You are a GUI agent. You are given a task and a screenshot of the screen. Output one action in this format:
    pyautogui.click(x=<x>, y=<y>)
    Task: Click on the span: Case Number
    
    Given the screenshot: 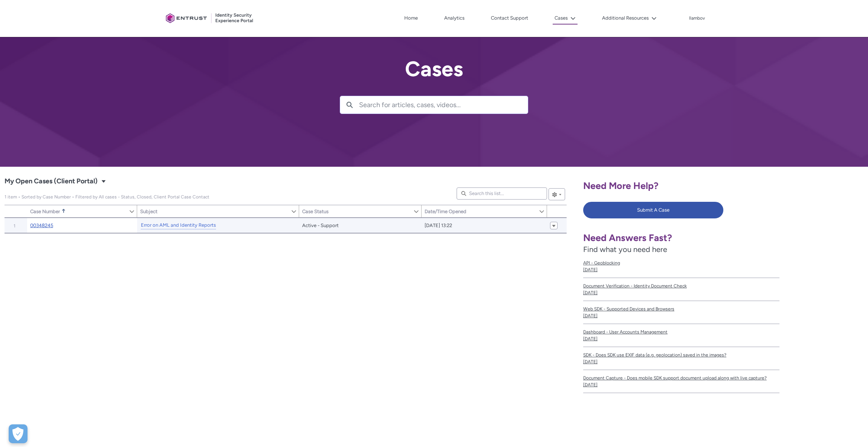 What is the action you would take?
    pyautogui.click(x=45, y=211)
    